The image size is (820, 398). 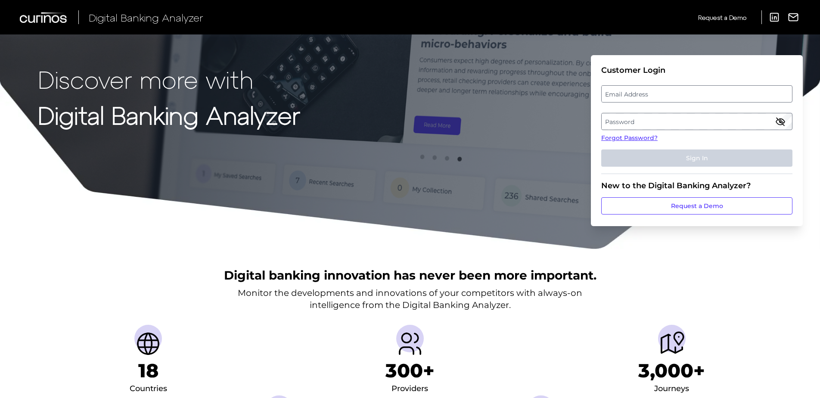 What do you see at coordinates (44, 17) in the screenshot?
I see `img: Curinos` at bounding box center [44, 17].